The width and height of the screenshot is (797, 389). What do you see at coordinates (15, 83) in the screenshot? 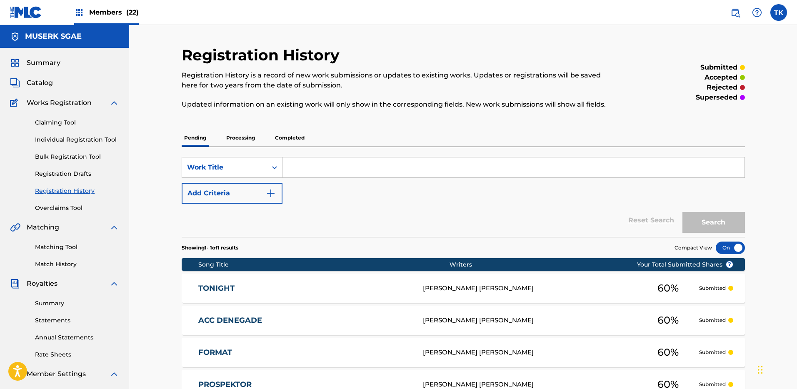
I see `img: Catalog` at bounding box center [15, 83].